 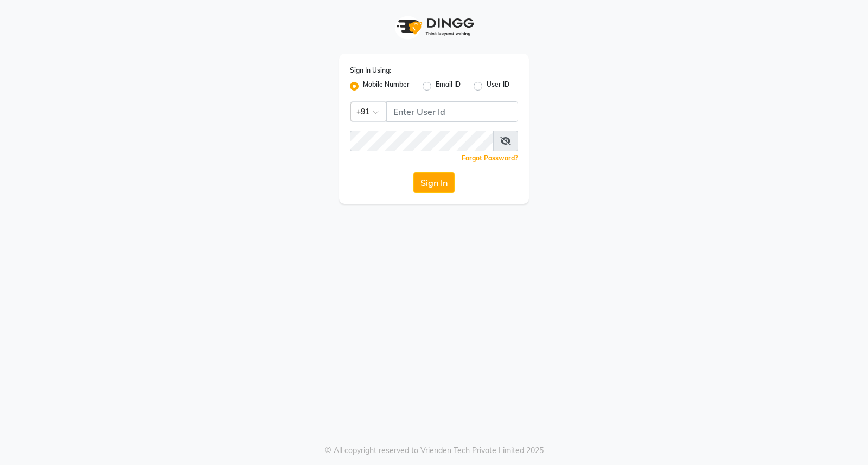 I want to click on label: Mobile Number, so click(x=386, y=86).